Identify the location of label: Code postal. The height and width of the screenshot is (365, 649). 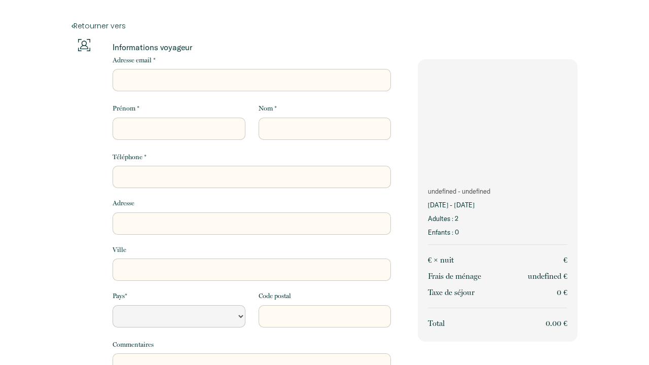
(275, 296).